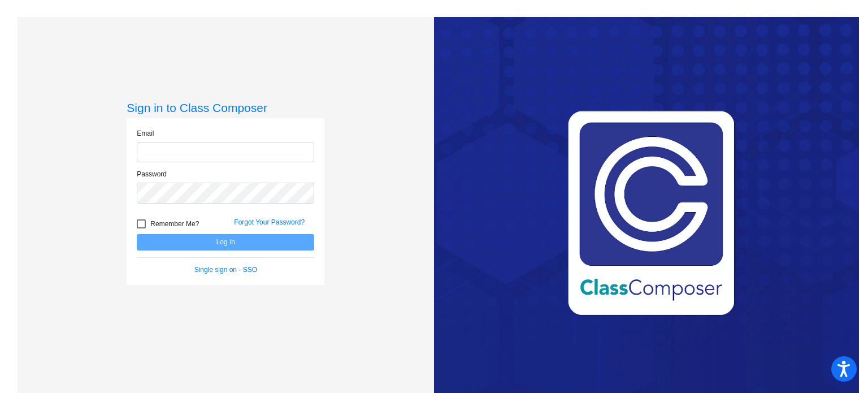 This screenshot has width=868, height=393. What do you see at coordinates (225, 270) in the screenshot?
I see `a: Single sign on - SSO` at bounding box center [225, 270].